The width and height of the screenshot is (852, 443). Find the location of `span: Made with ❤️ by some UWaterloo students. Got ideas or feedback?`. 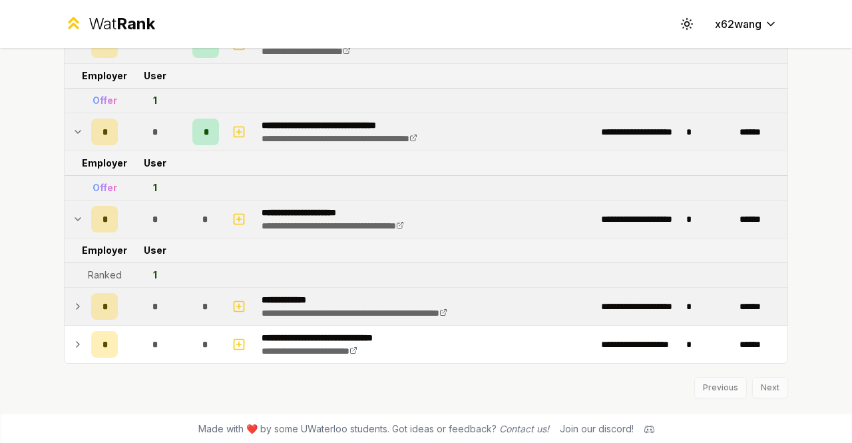

span: Made with ❤️ by some UWaterloo students. Got ideas or feedback? is located at coordinates (374, 429).